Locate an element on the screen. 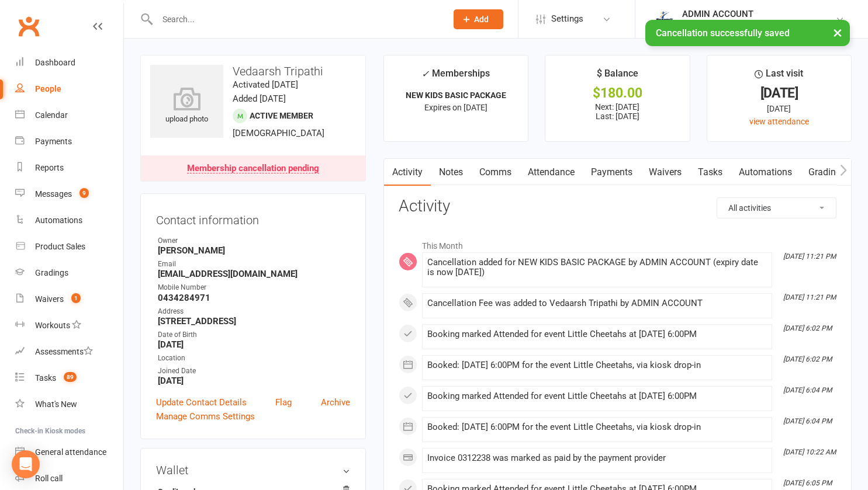 The height and width of the screenshot is (490, 868). a: Clubworx is located at coordinates (28, 27).